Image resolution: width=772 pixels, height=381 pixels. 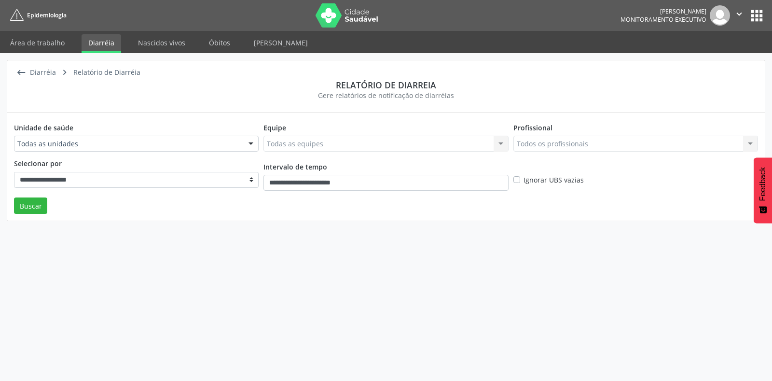 What do you see at coordinates (386, 85) in the screenshot?
I see `div: Relatório de diarreia` at bounding box center [386, 85].